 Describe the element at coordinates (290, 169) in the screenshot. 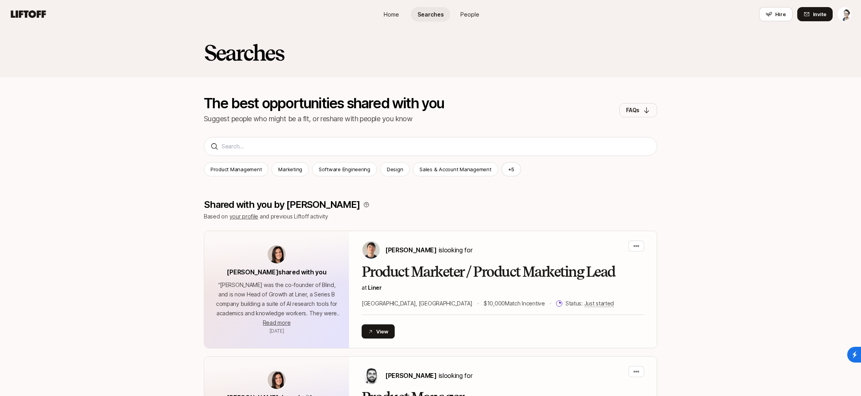

I see `p: Marketing` at that location.